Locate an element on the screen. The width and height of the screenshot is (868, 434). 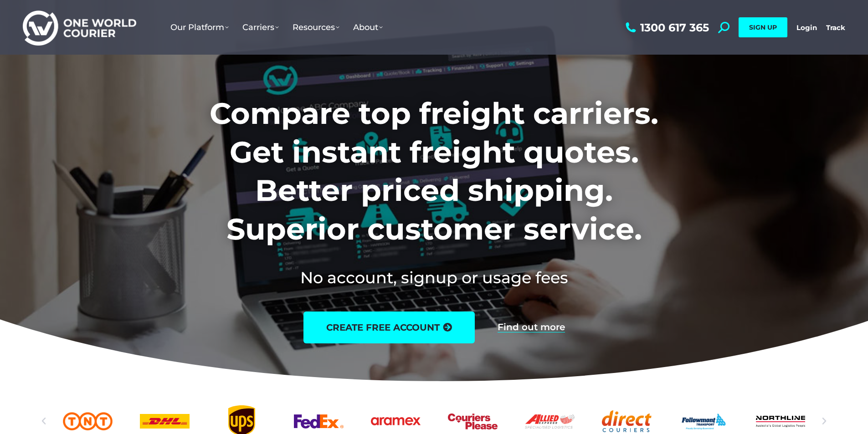
a: Our Platform is located at coordinates (200, 27).